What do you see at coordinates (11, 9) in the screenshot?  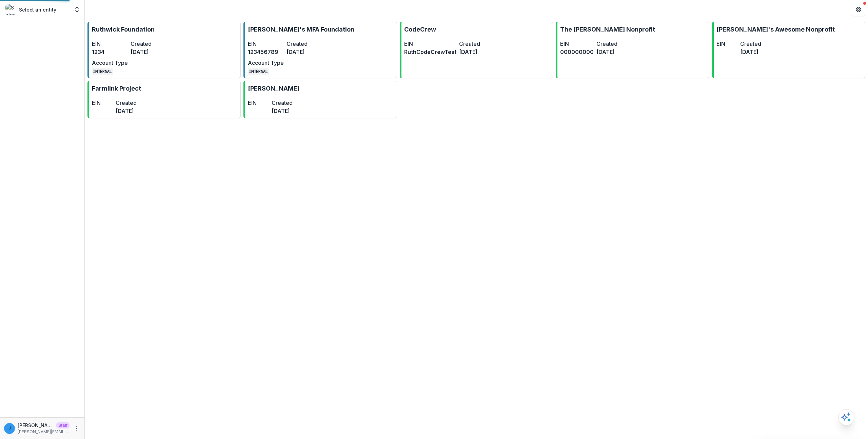 I see `img: Select an entity` at bounding box center [11, 9].